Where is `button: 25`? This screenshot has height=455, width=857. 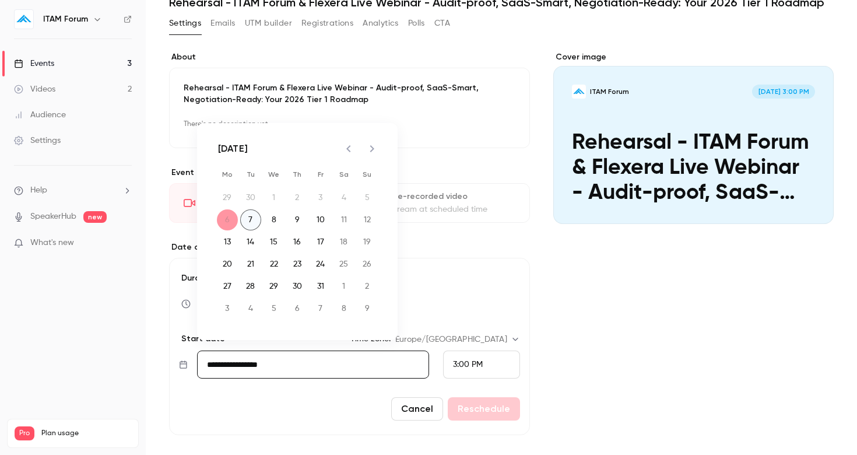 button: 25 is located at coordinates (344, 264).